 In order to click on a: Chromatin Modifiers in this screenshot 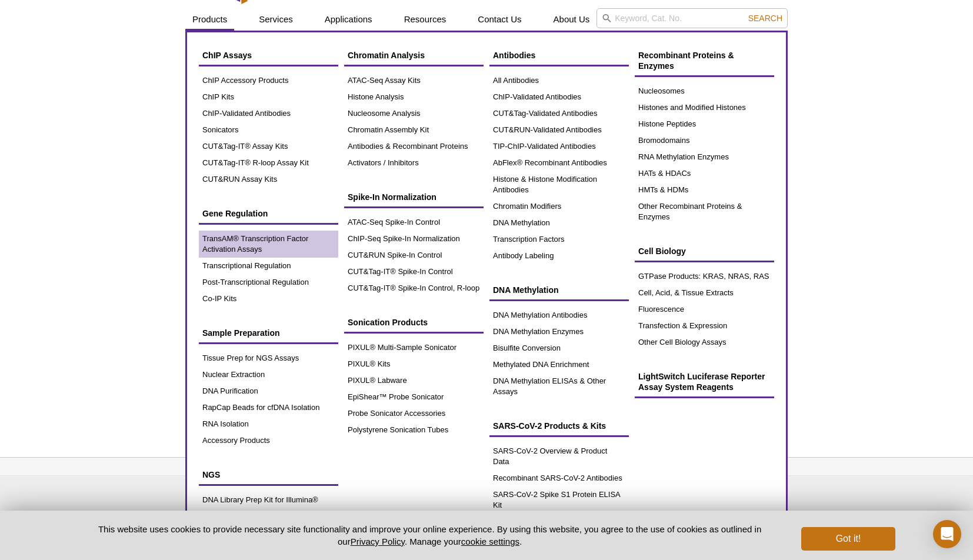, I will do `click(559, 207)`.